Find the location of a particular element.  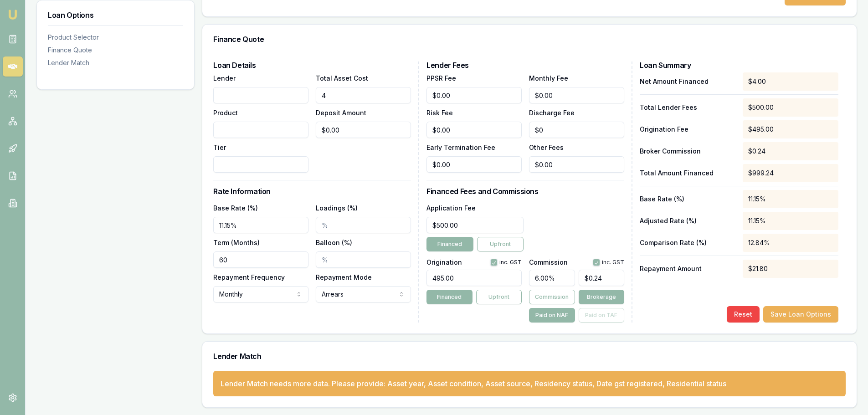

label: Origination is located at coordinates (445, 263).